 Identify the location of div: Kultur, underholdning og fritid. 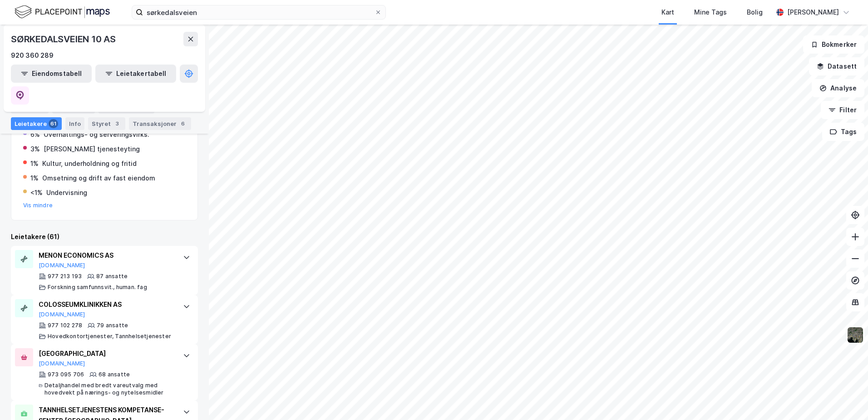
(89, 163).